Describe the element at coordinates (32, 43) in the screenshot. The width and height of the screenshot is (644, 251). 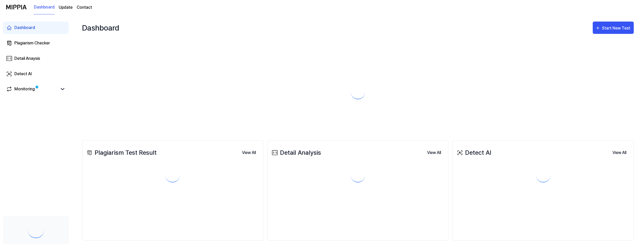
I see `div: Plagiarism Checker` at that location.